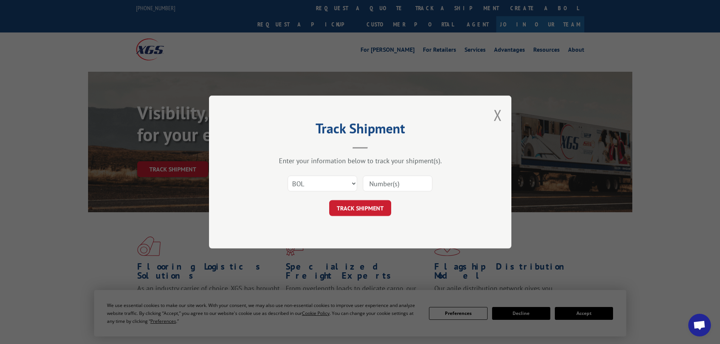 This screenshot has width=720, height=344. What do you see at coordinates (397, 184) in the screenshot?
I see `input: Number(s)` at bounding box center [397, 184].